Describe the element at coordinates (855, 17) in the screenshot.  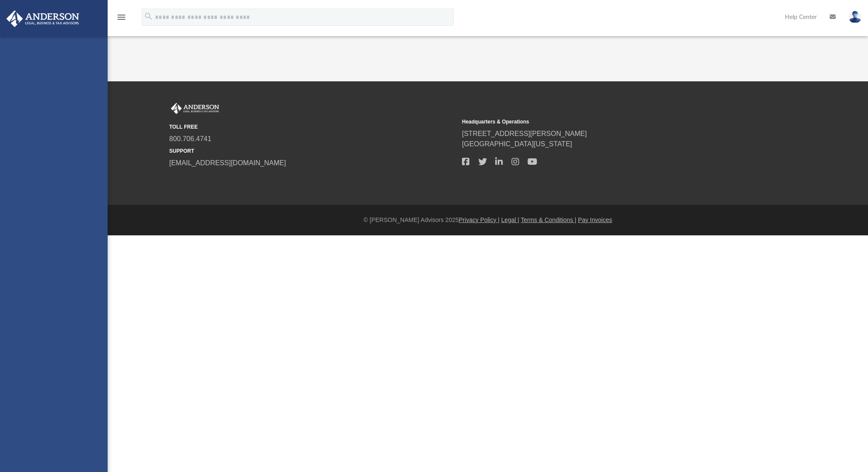
I see `img: User Pic` at that location.